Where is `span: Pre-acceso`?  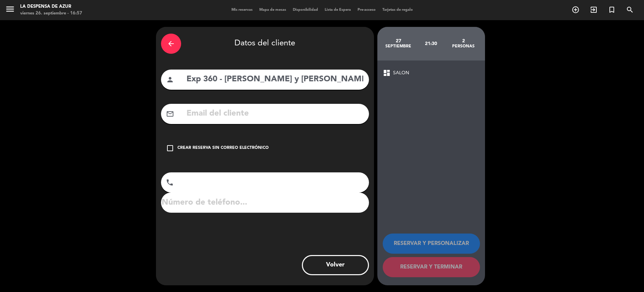 span: Pre-acceso is located at coordinates (366, 10).